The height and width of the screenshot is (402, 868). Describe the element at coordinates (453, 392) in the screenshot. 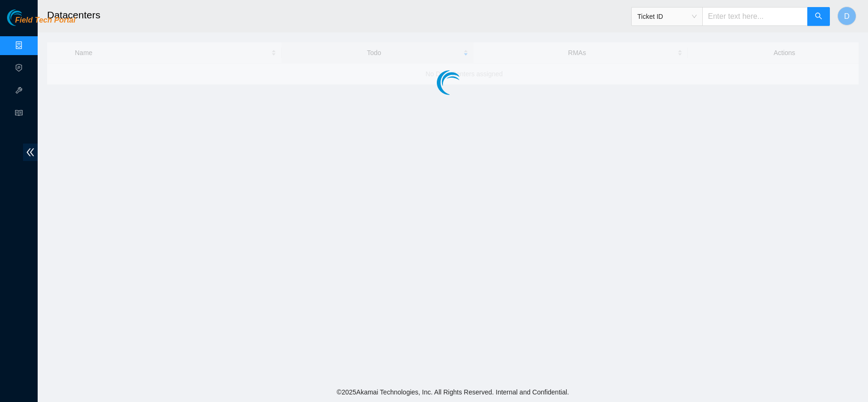

I see `footer: © 2025 Akamai Technologies, Inc. All Rights Reserved. Internal and Confidential.` at that location.